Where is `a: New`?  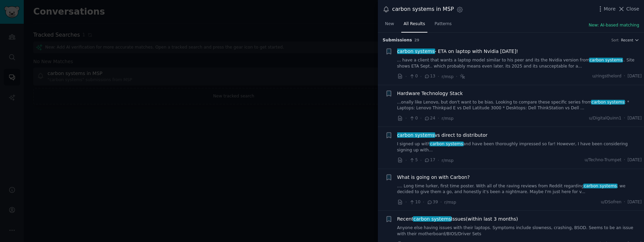 a: New is located at coordinates (389, 26).